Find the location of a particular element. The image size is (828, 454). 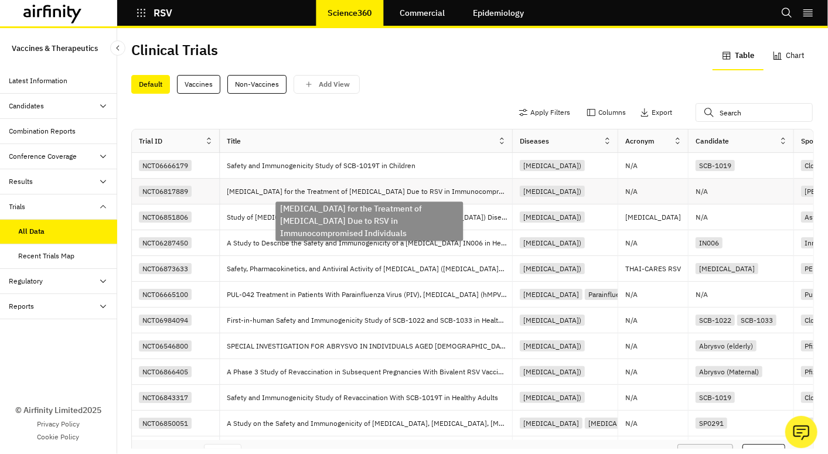

div: NCT06866405 is located at coordinates (165, 372).